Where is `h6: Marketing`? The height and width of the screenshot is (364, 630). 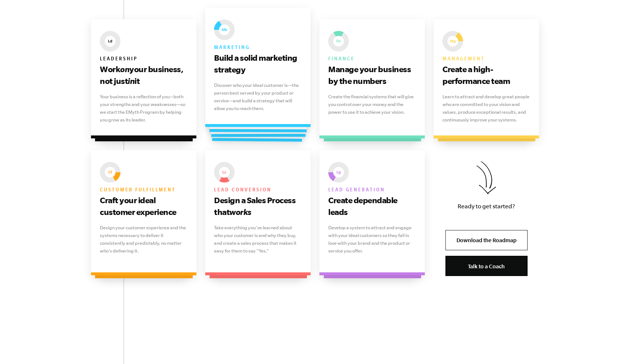 h6: Marketing is located at coordinates (258, 47).